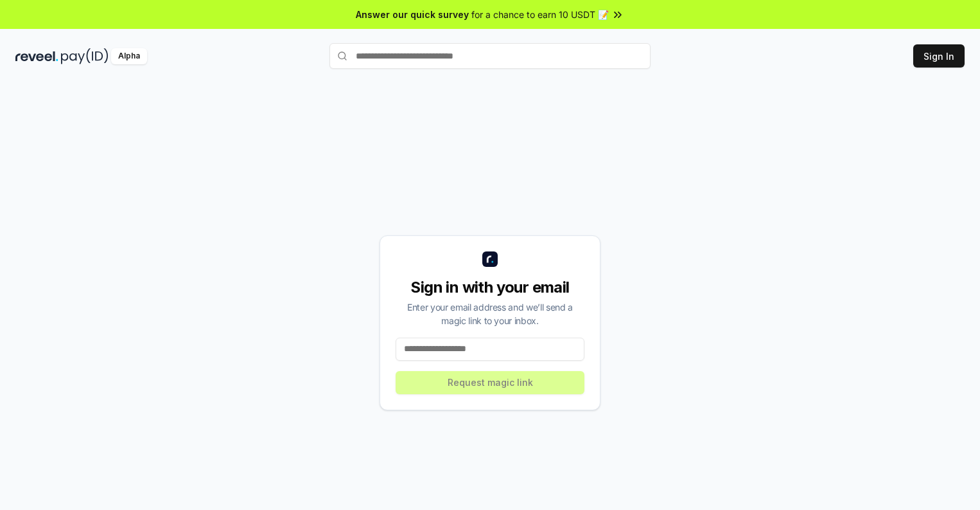 This screenshot has width=980, height=510. What do you see at coordinates (939, 56) in the screenshot?
I see `button: Sign In` at bounding box center [939, 56].